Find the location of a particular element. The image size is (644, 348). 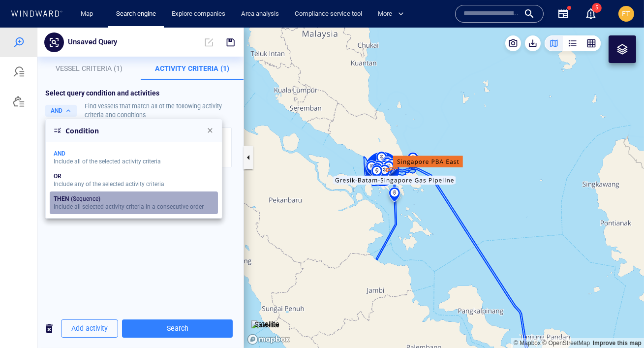

a: Explore companies is located at coordinates (198, 14).